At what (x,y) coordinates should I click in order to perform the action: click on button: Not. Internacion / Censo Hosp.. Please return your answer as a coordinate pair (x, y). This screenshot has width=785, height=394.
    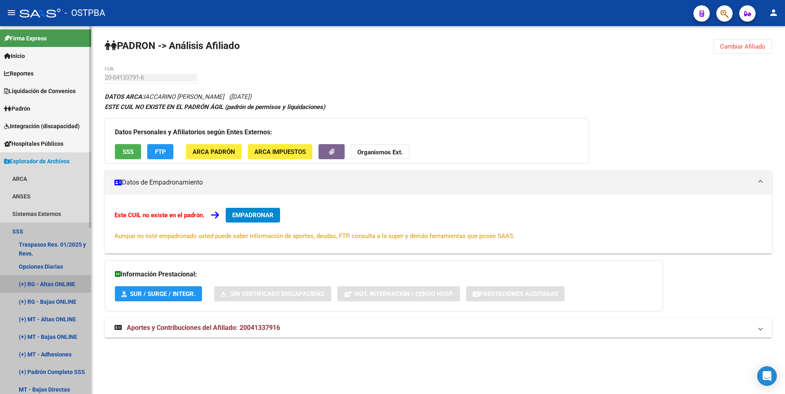
    Looking at the image, I should click on (398, 294).